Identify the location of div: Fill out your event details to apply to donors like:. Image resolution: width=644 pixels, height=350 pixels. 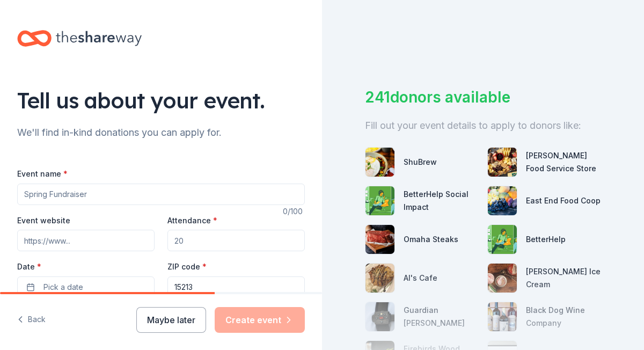
(483, 126).